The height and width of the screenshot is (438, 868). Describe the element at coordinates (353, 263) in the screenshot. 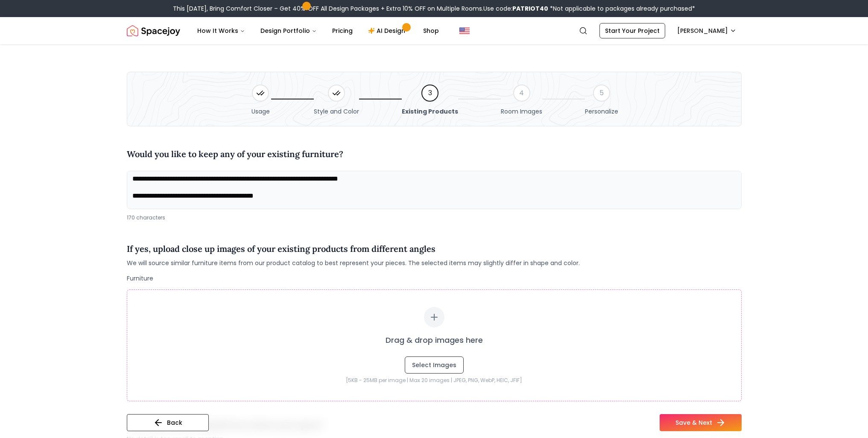

I see `span: We will source similar furniture items from our product catalog to best represent your pieces. Th...` at that location.